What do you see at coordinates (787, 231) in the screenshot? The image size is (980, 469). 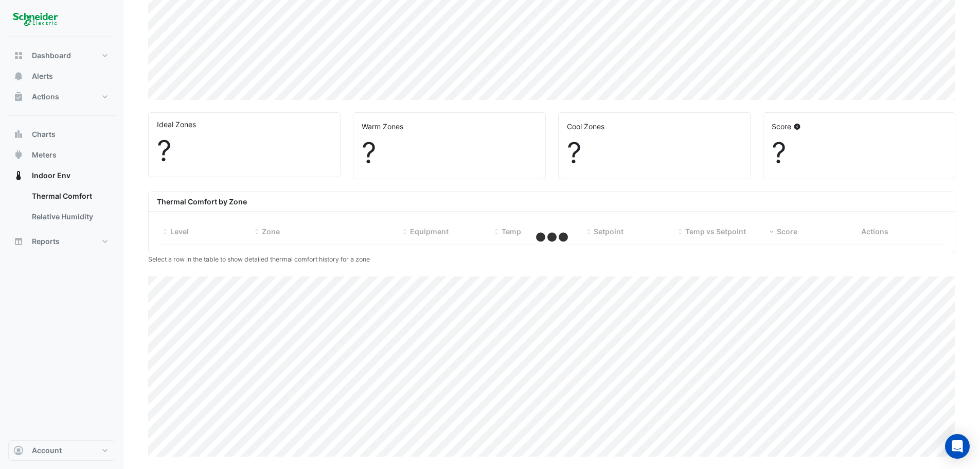 I see `span: Score` at bounding box center [787, 231].